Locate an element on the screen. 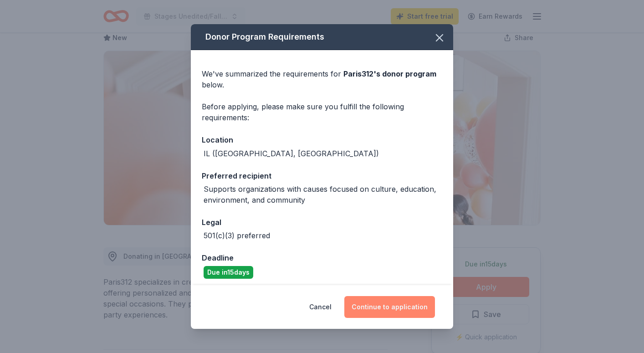 The image size is (644, 353). div: 501(c)(3) preferred is located at coordinates (237, 236).